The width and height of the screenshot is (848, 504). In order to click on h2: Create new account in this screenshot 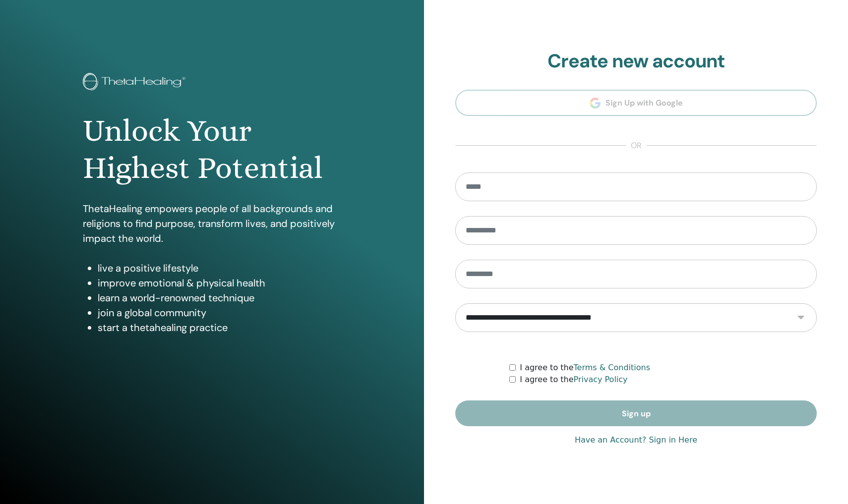, I will do `click(636, 62)`.